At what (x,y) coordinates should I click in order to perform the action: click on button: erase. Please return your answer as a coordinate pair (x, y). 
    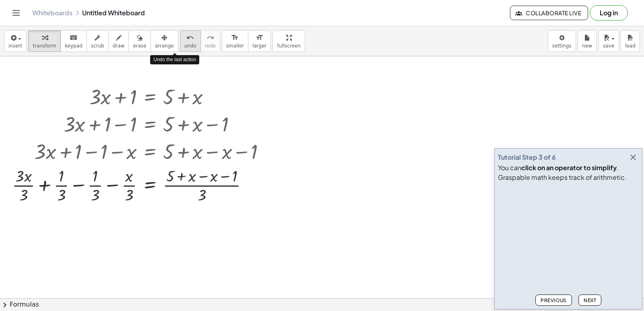
    Looking at the image, I should click on (139, 41).